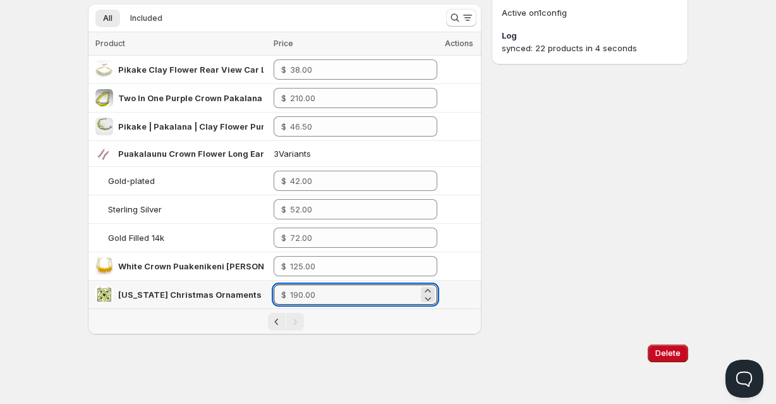 This screenshot has height=404, width=776. Describe the element at coordinates (459, 43) in the screenshot. I see `span: Actions` at that location.